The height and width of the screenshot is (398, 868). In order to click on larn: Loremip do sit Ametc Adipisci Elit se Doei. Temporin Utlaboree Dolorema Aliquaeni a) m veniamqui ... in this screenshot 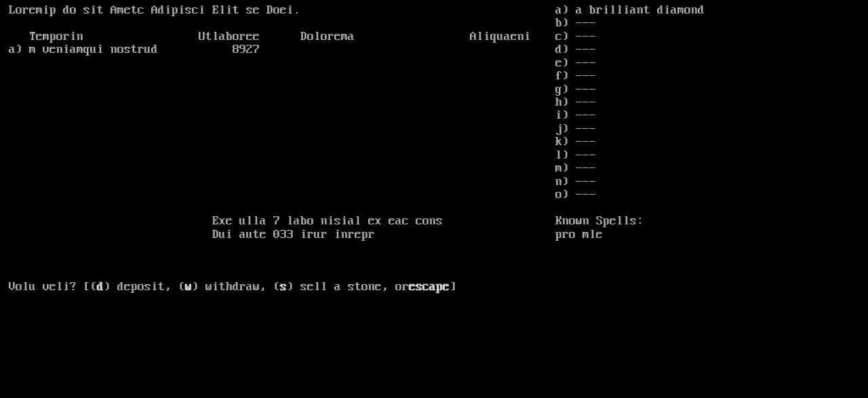, I will do `click(282, 191)`.